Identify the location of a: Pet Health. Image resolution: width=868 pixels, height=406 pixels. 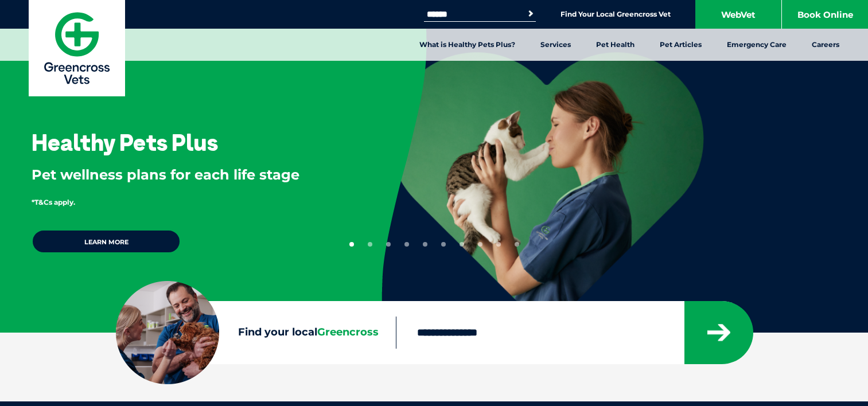
(615, 45).